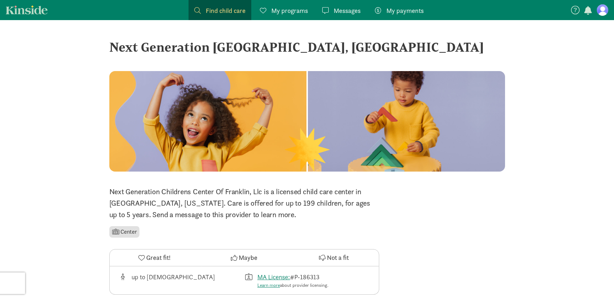 The width and height of the screenshot is (614, 299). Describe the element at coordinates (244, 203) in the screenshot. I see `p: Next Generation Childrens Center Of Franklin, Llc is a licensed child care center in [GEOGRAPHIC_...` at that location.